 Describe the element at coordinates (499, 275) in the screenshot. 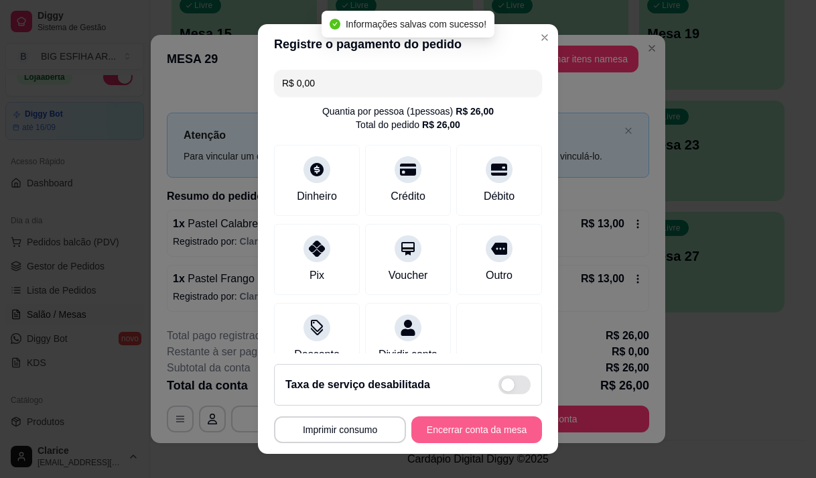

I see `div: Outro` at that location.